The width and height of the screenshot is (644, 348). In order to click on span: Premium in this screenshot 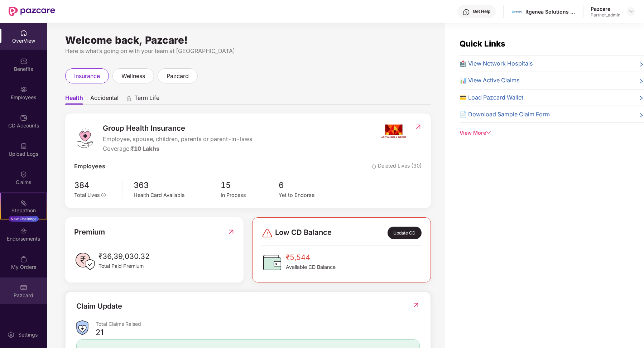, I will do `click(89, 232)`.